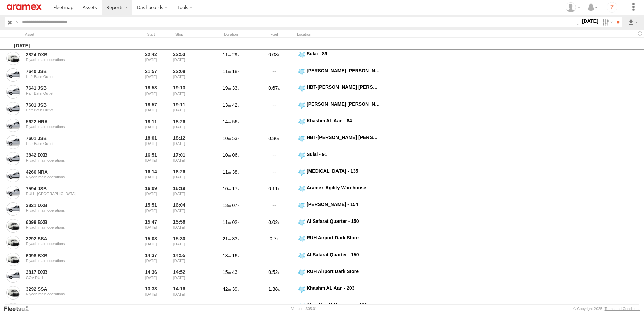 This screenshot has width=644, height=312. Describe the element at coordinates (227, 305) in the screenshot. I see `span: 40` at that location.